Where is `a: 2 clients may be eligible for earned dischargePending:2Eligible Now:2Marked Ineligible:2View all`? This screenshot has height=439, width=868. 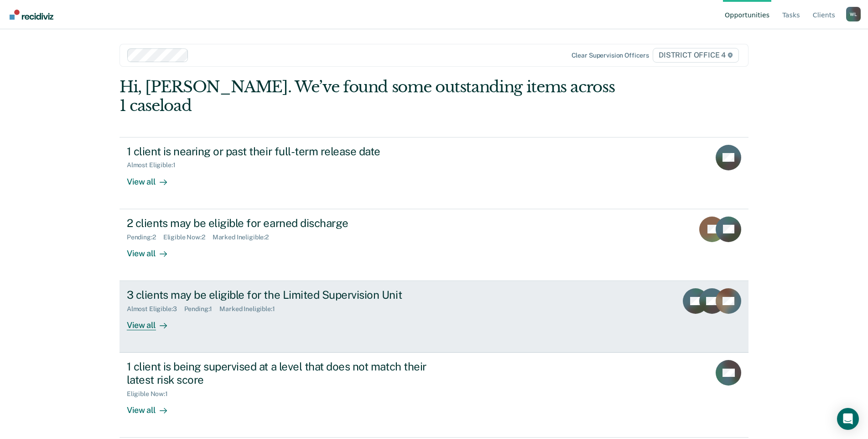
a: 2 clients may be eligible for earned dischargePending:2Eligible Now:2Marked Ineligible:2View all is located at coordinates (434, 245).